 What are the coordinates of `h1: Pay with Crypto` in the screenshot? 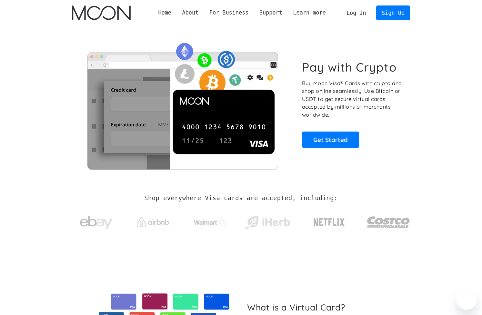 It's located at (349, 67).